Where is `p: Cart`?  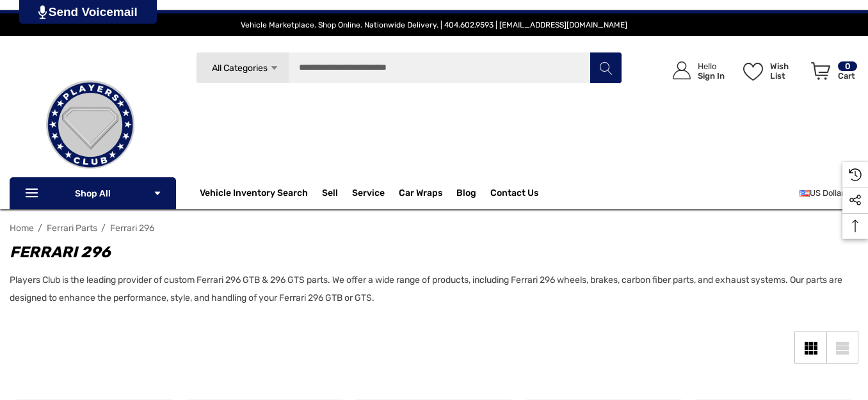
p: Cart is located at coordinates (848, 76).